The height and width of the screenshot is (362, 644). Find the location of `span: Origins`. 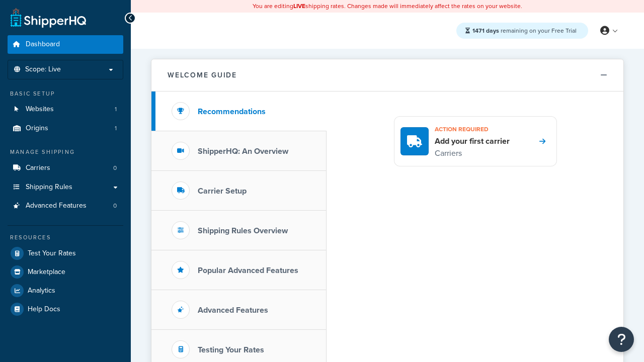

span: Origins is located at coordinates (37, 128).